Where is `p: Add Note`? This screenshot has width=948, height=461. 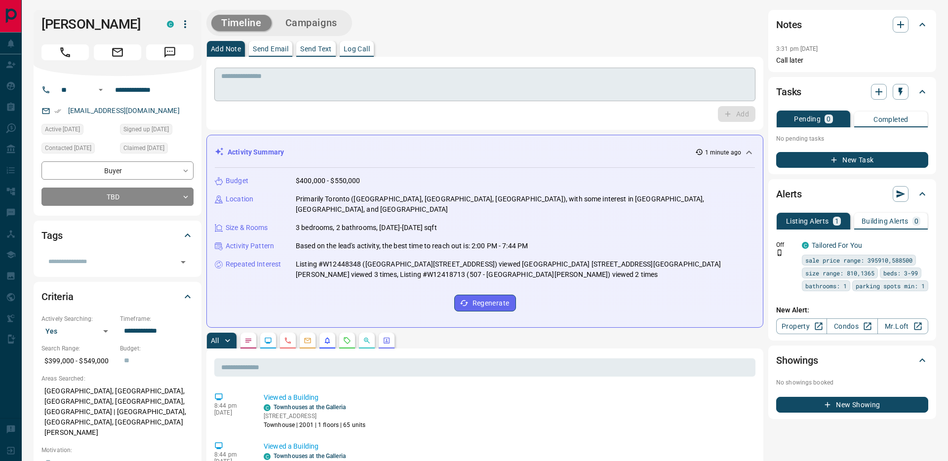
p: Add Note is located at coordinates (226, 49).